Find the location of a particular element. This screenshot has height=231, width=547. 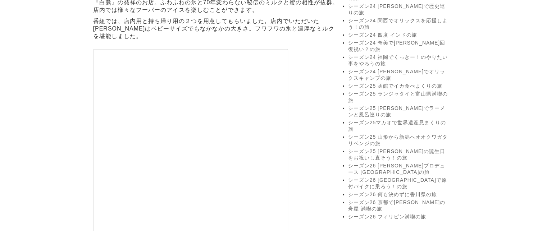

a: シーズン25 ランジャタイと富山県満喫の旅 is located at coordinates (398, 97).